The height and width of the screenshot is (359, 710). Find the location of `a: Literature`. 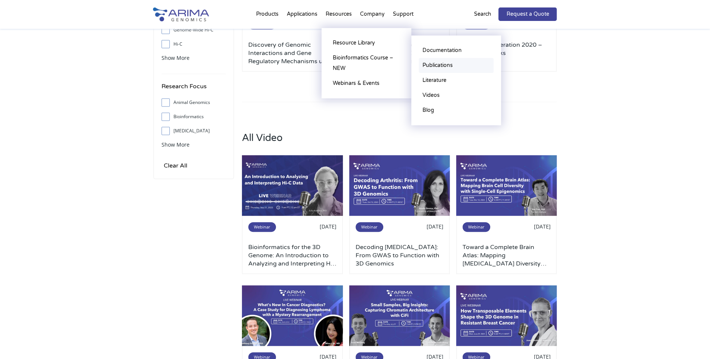

a: Literature is located at coordinates (456, 80).